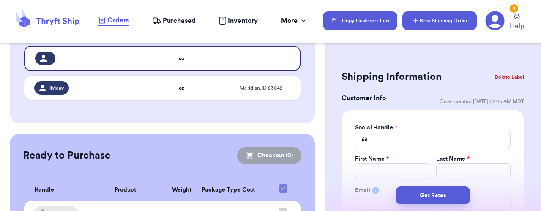 This screenshot has width=541, height=211. What do you see at coordinates (360, 21) in the screenshot?
I see `button: Copy Customer Link` at bounding box center [360, 21].